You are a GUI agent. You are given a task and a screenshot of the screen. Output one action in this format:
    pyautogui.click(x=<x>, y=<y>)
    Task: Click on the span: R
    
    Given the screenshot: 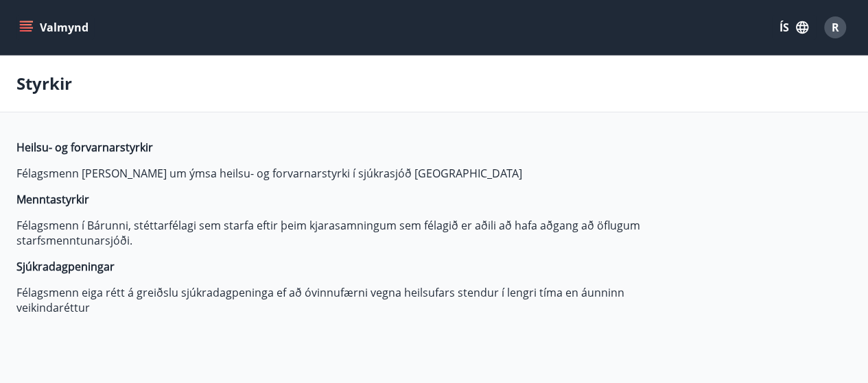 What is the action you would take?
    pyautogui.click(x=835, y=27)
    